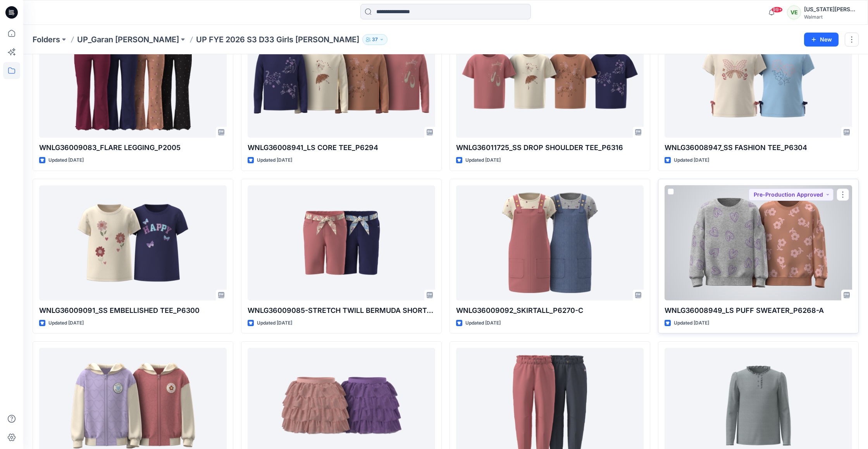  Describe the element at coordinates (133, 147) in the screenshot. I see `p: WNLG36009083_FLARE LEGGING_P2005` at that location.